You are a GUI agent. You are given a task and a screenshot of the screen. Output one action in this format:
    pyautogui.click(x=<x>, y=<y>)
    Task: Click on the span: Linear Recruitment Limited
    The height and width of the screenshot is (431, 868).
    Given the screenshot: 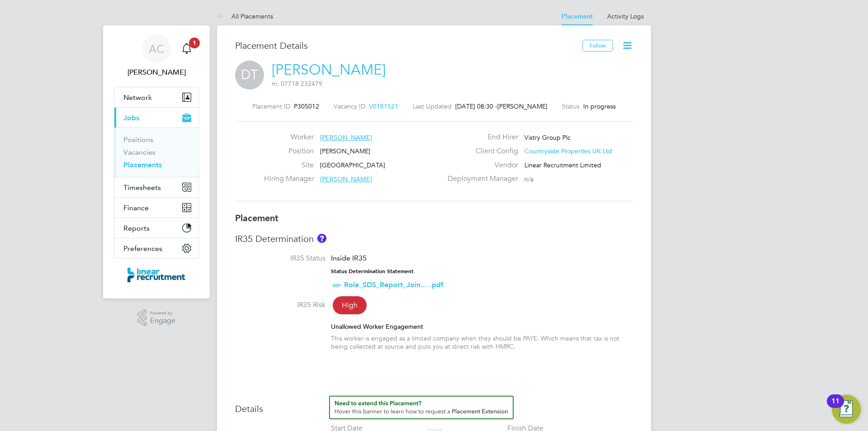 What is the action you would take?
    pyautogui.click(x=563, y=165)
    